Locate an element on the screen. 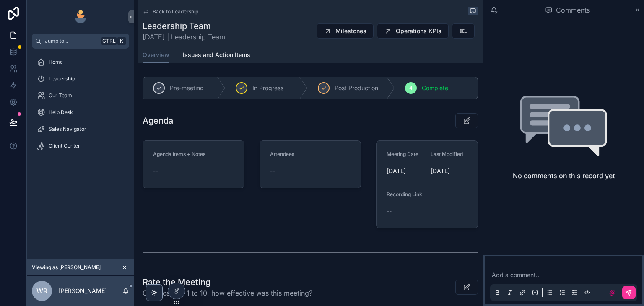 Image resolution: width=644 pixels, height=306 pixels. h2: No comments on this record yet is located at coordinates (564, 176).